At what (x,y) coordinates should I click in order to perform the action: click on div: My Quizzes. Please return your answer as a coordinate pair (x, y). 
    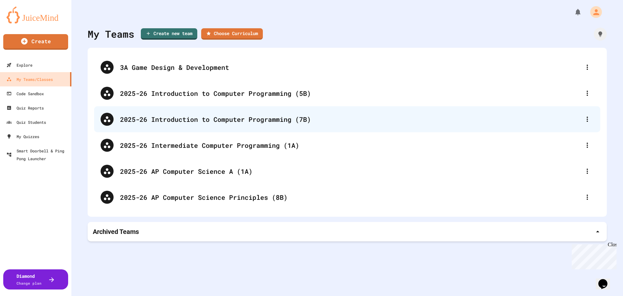
    Looking at the image, I should click on (23, 136).